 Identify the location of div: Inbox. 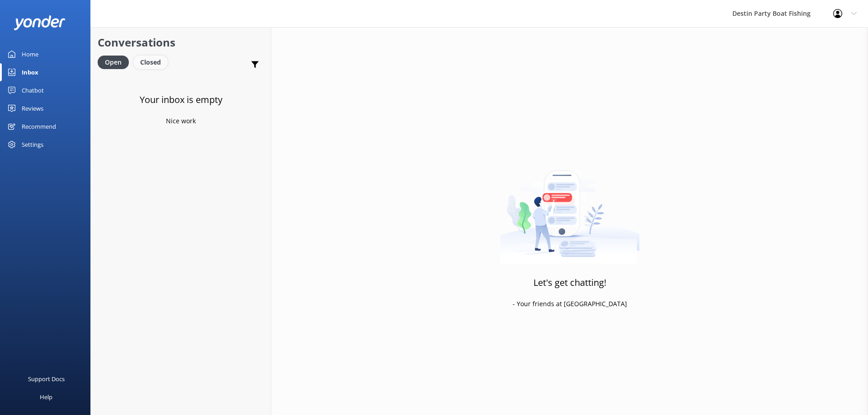
(30, 72).